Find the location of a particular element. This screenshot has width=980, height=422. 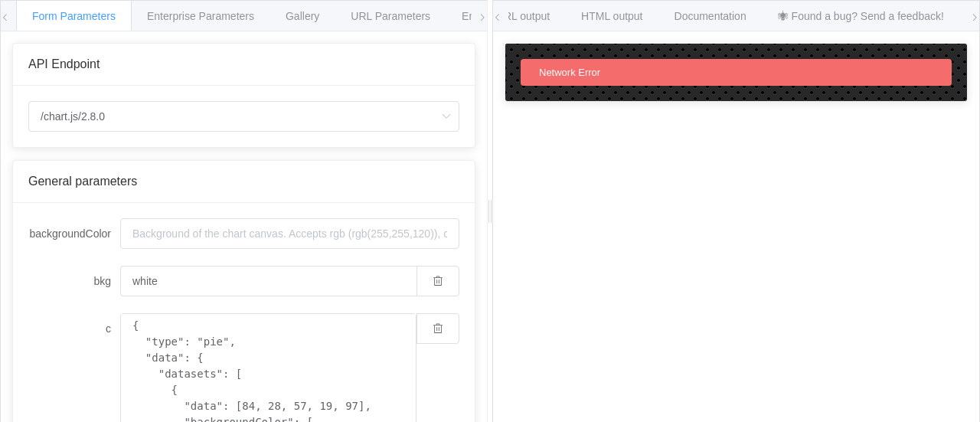

span: Environments is located at coordinates (495, 16).